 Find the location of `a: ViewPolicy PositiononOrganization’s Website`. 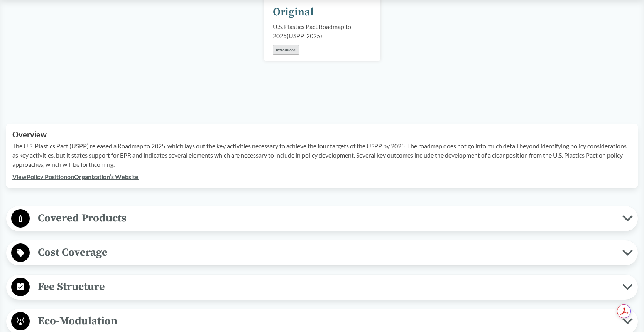

a: ViewPolicy PositiononOrganization’s Website is located at coordinates (75, 176).